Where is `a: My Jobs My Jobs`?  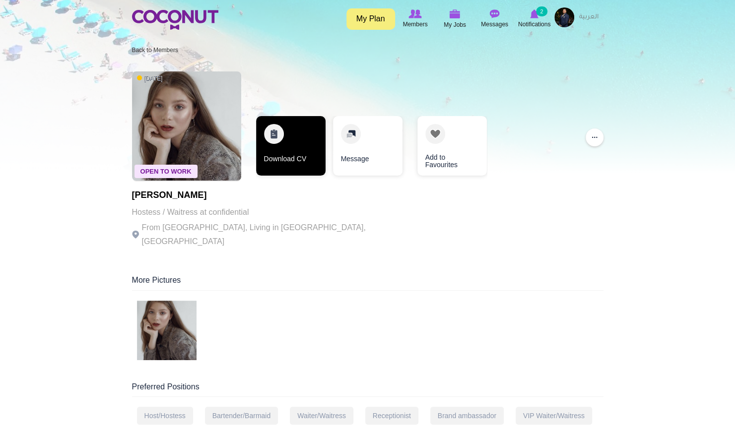
a: My Jobs My Jobs is located at coordinates (455, 19).